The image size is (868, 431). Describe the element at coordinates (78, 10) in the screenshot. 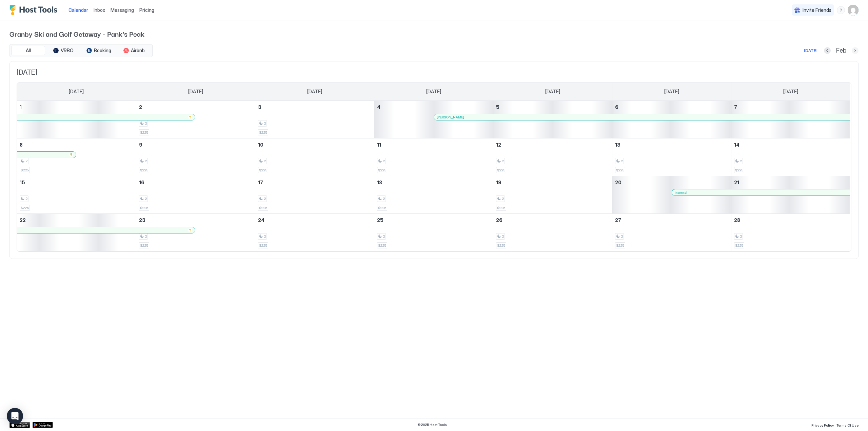

I see `span: Calendar` at that location.